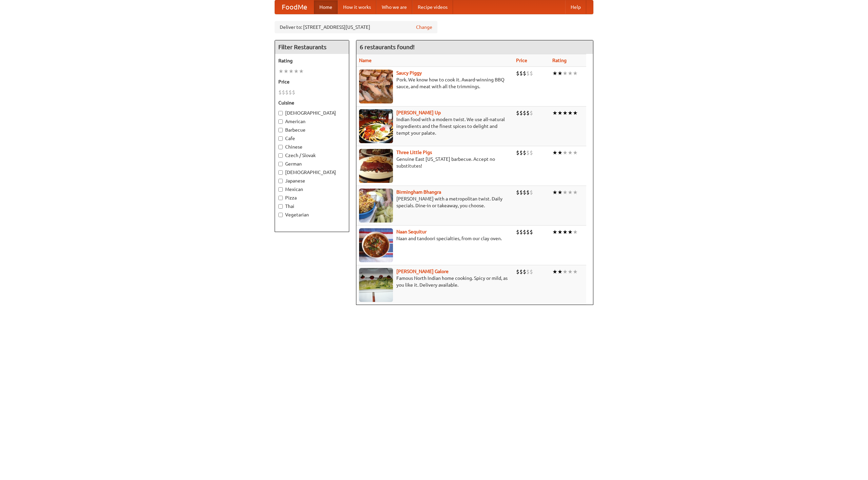 The height and width of the screenshot is (480, 868). I want to click on img: currygalore.jpg, so click(376, 284).